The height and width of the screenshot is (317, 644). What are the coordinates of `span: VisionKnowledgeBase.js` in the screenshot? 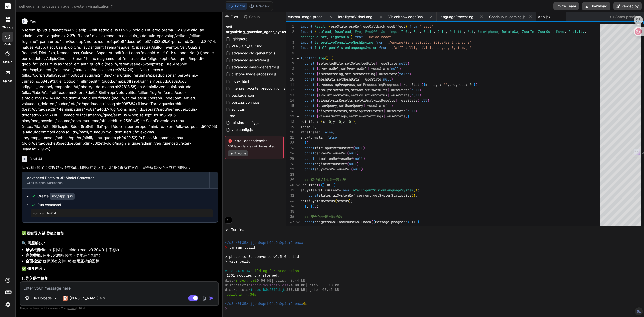 It's located at (407, 17).